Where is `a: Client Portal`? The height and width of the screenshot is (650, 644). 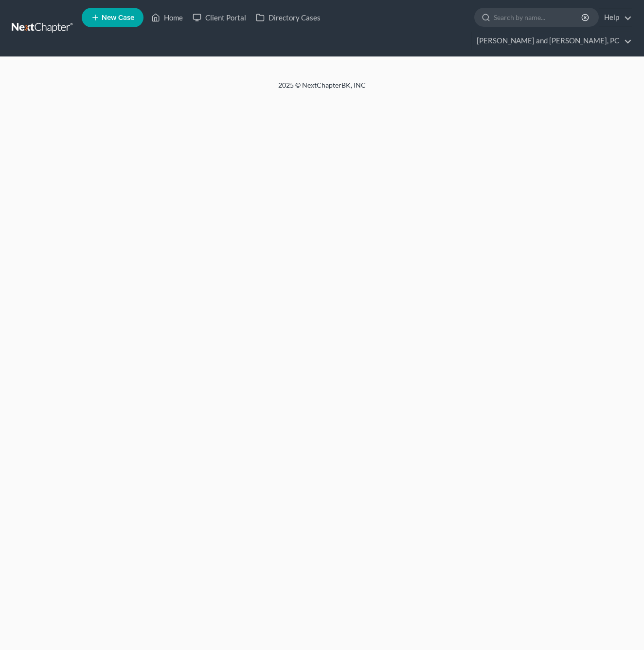
a: Client Portal is located at coordinates (219, 17).